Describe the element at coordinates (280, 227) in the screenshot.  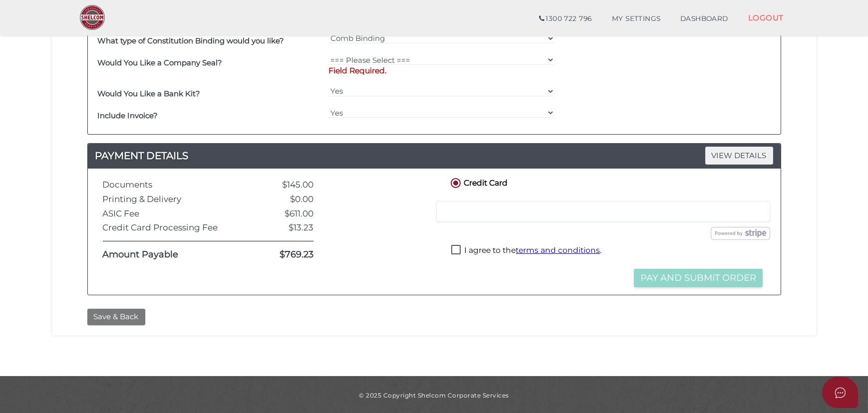
I see `div: $13.23` at that location.